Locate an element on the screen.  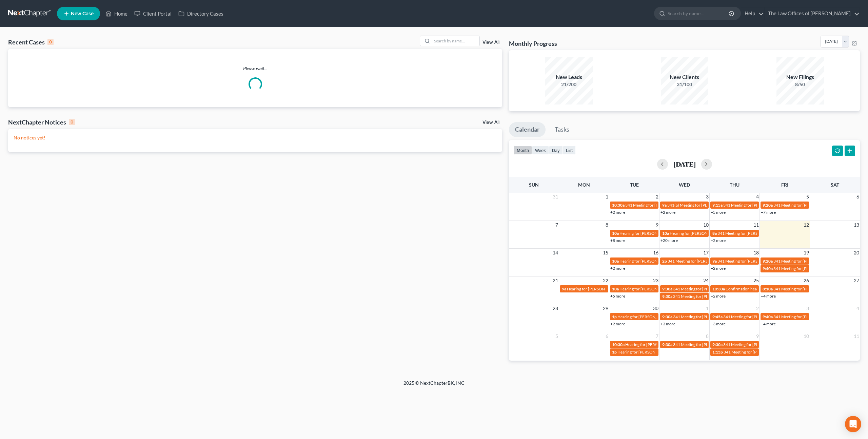
span: New Case is located at coordinates (82, 14).